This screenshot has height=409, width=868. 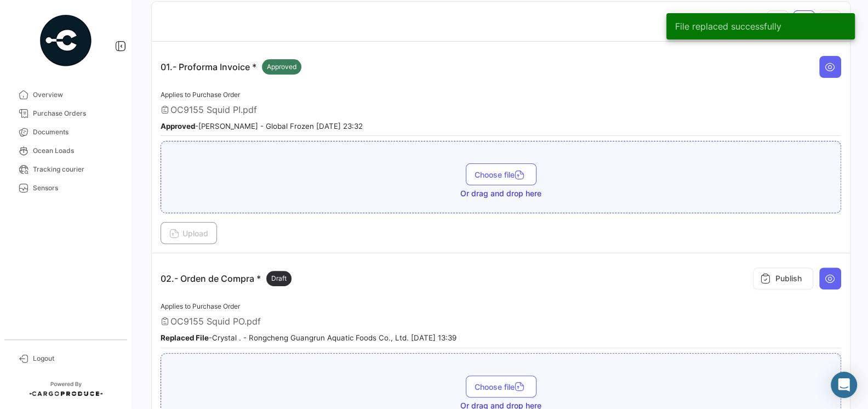 I want to click on a: Sensors, so click(x=66, y=188).